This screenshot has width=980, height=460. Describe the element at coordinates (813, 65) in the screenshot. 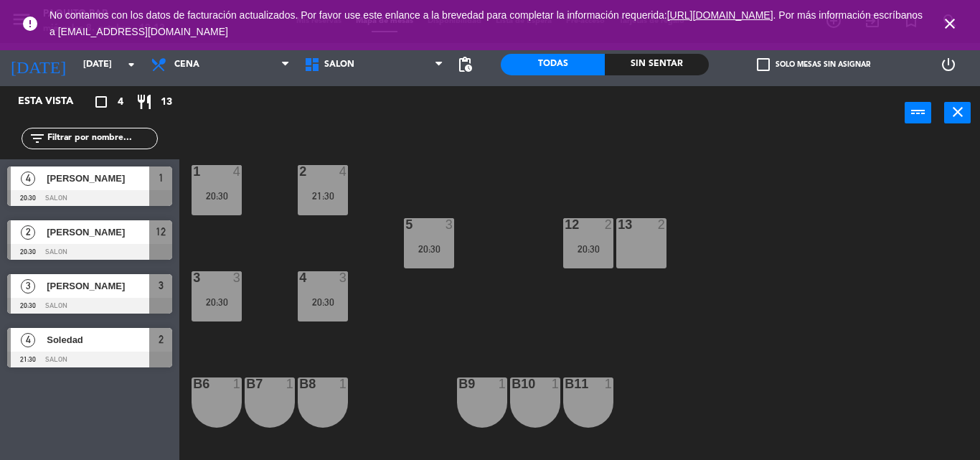

I see `label: Solo mesas sin asignar` at that location.